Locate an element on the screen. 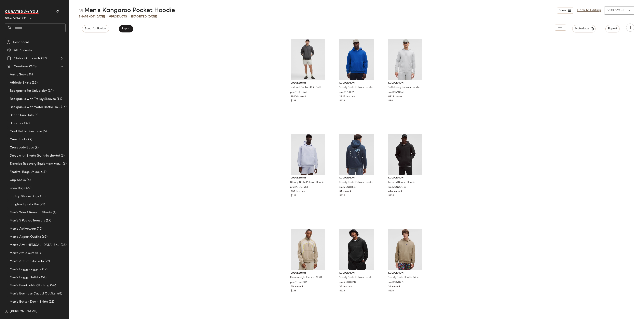 This screenshot has height=319, width=644. span: (45) is located at coordinates (50, 310).